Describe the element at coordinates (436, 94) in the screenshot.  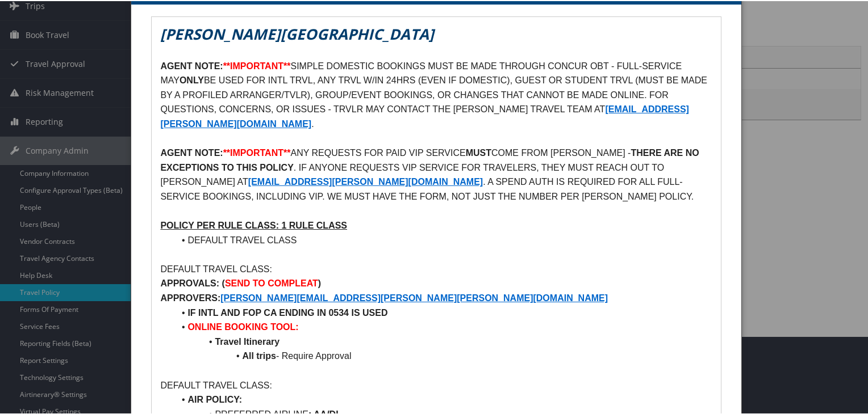
I see `p: SIMPLE DOMESTIC BOOKINGS MUST BE MADE THROUGH CONCUR OBT - FULL-SERVICE MAY BE USED FOR INTL TRVL...` at that location.